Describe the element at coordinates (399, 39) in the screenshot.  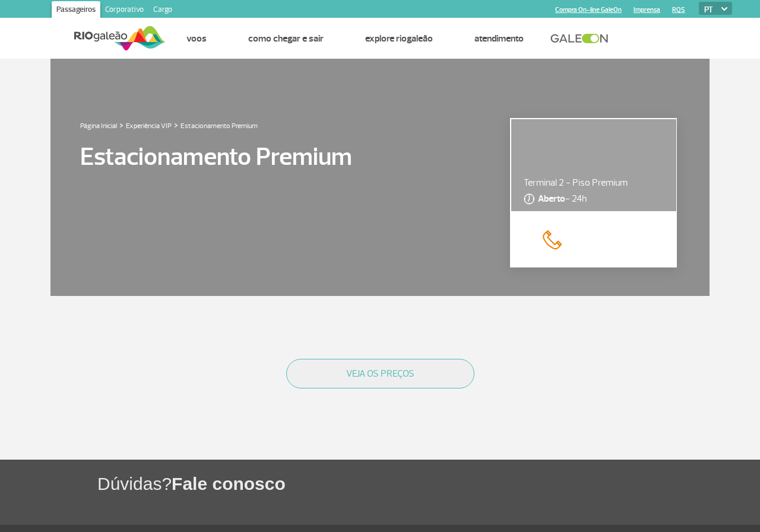
I see `a: Explore RIOgaleão` at that location.